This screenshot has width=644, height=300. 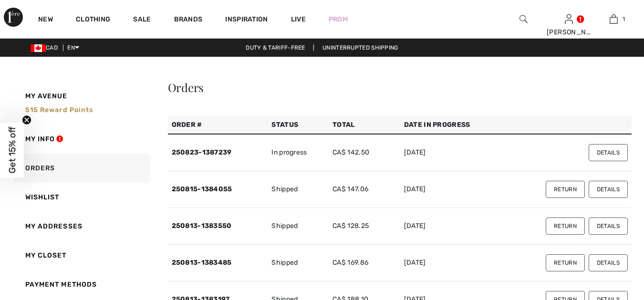 I want to click on span: EN, so click(x=73, y=48).